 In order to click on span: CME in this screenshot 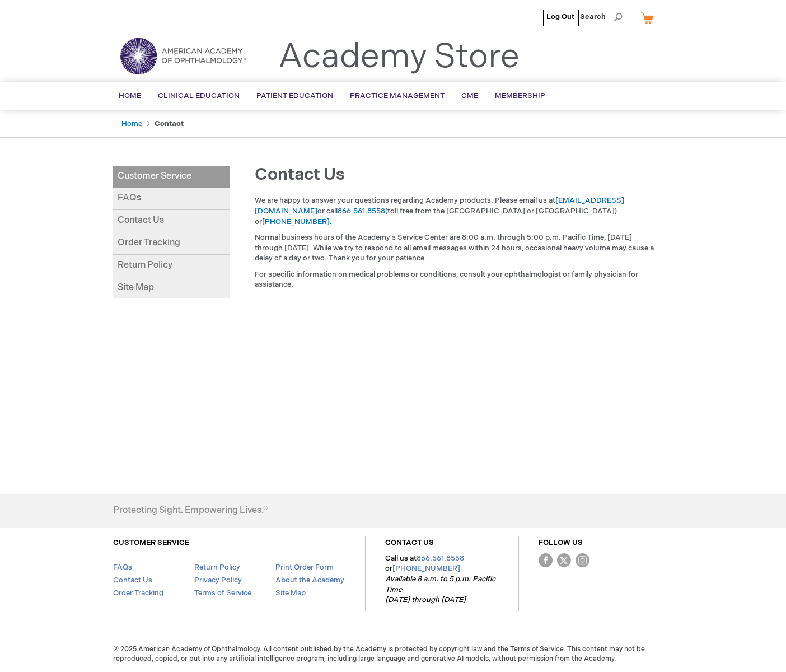, I will do `click(470, 95)`.